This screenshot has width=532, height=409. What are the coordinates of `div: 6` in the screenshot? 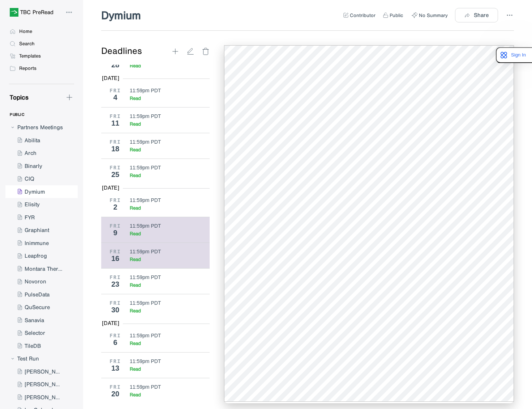 It's located at (115, 342).